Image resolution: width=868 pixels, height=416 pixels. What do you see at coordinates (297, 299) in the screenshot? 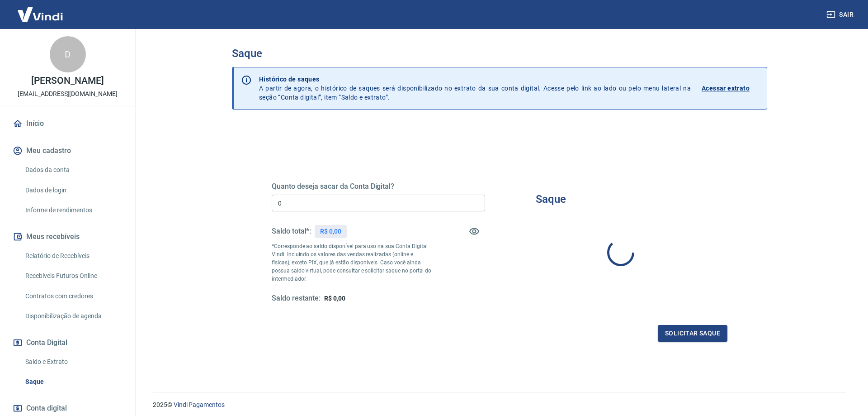
I see `h5: Saldo restante:` at bounding box center [297, 299].